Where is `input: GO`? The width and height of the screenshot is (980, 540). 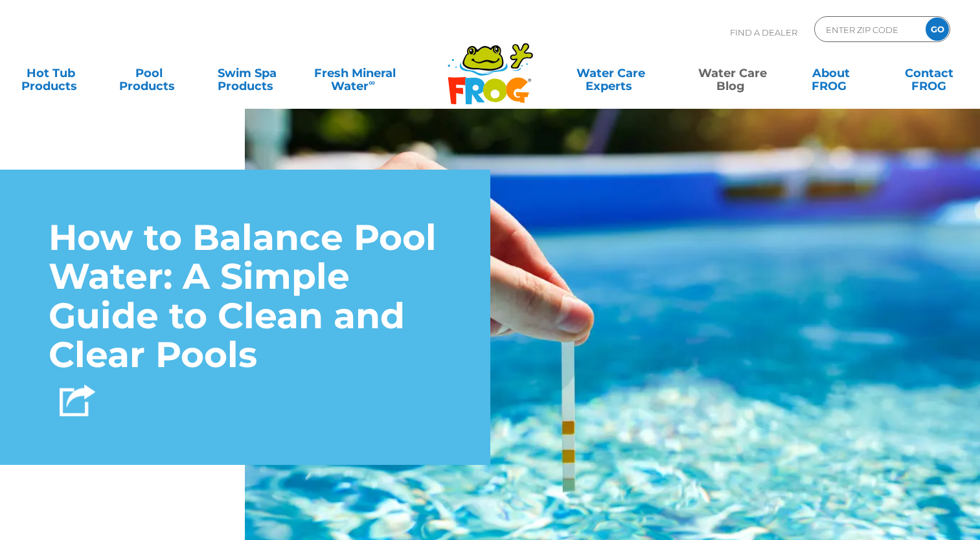 input: GO is located at coordinates (937, 29).